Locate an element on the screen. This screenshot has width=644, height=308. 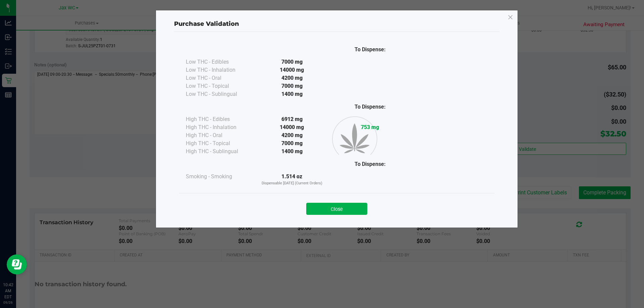
div: Low THC - Edibles is located at coordinates (219, 62).